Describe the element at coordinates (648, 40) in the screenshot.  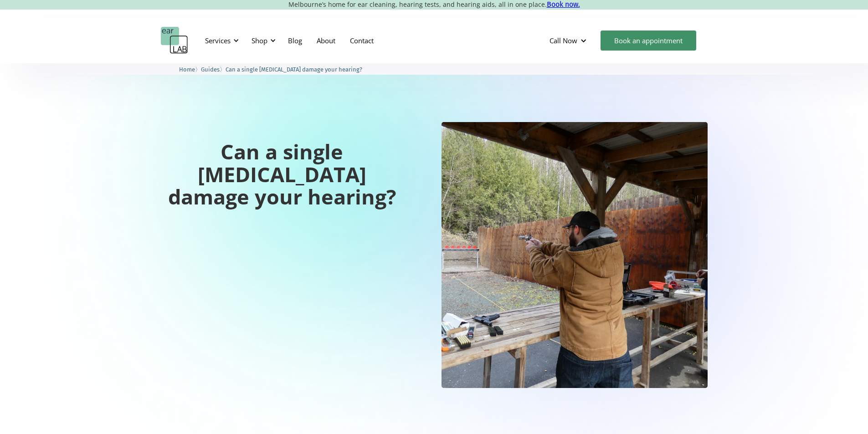
I see `a: Book an appointment` at that location.